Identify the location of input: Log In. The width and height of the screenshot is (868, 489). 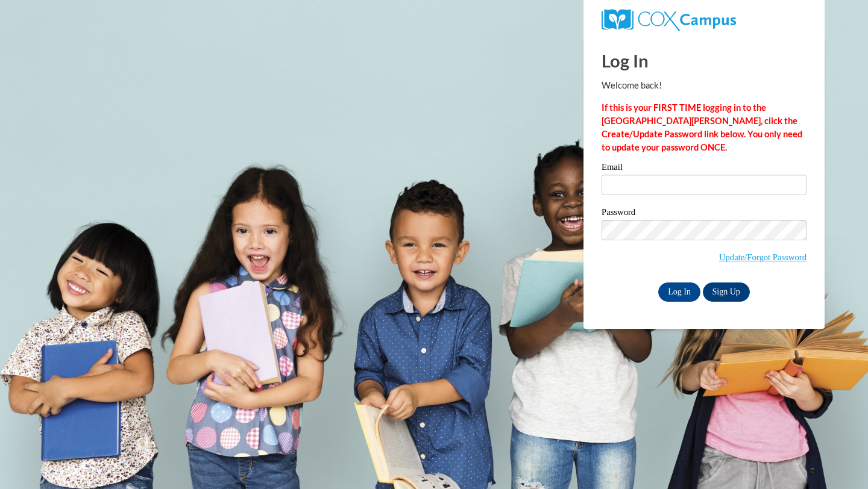
(679, 292).